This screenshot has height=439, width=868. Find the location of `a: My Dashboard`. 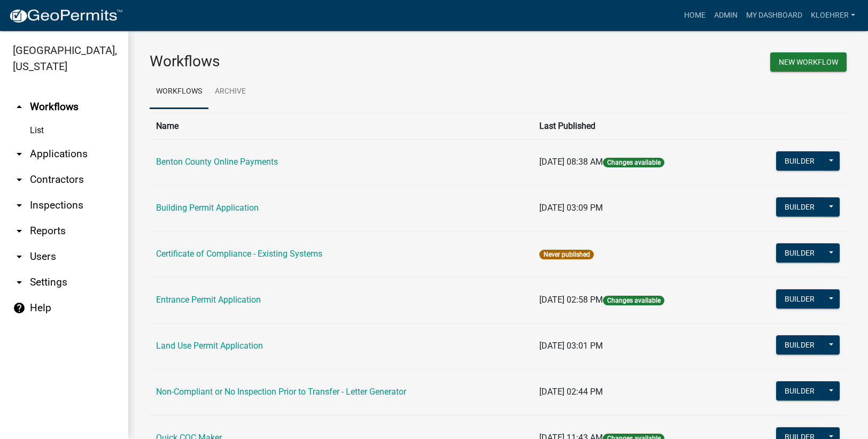

a: My Dashboard is located at coordinates (774, 16).